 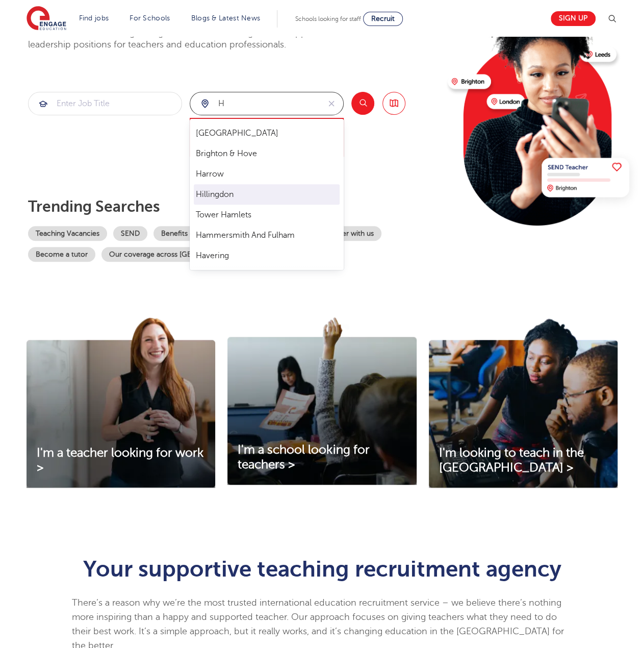 I want to click on a: SEND, so click(x=130, y=233).